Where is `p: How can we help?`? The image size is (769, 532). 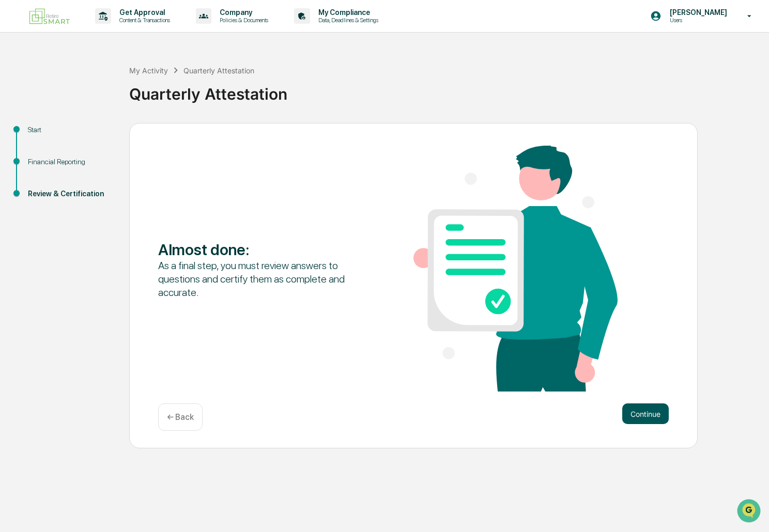 p: How can we help? is located at coordinates (99, 30).